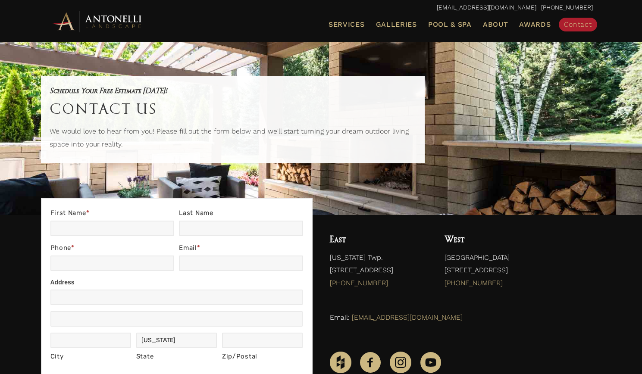 Image resolution: width=642 pixels, height=374 pixels. I want to click on input: Michigan, so click(177, 341).